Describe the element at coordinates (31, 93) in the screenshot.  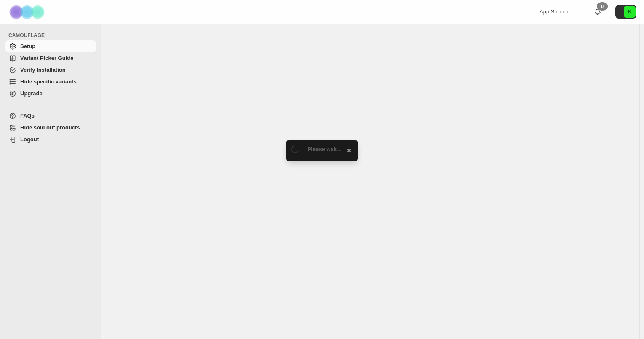
I see `span: Upgrade` at that location.